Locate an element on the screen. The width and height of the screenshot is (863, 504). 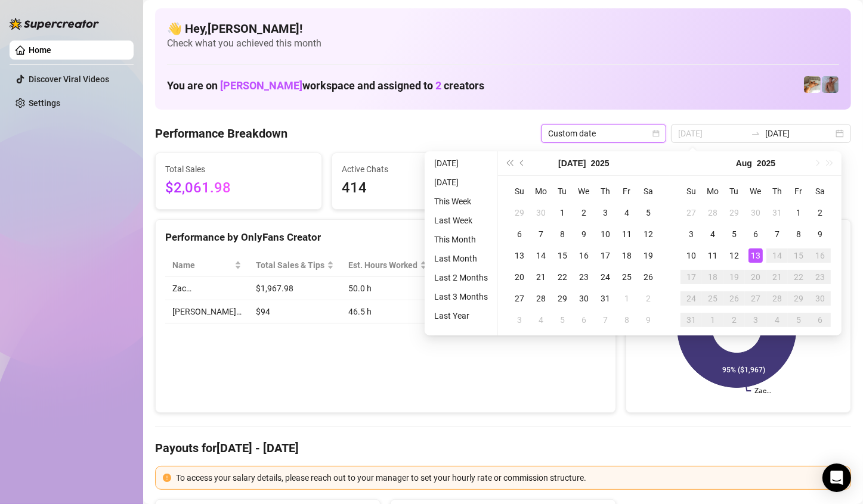
td: 46.5 h is located at coordinates (388, 312).